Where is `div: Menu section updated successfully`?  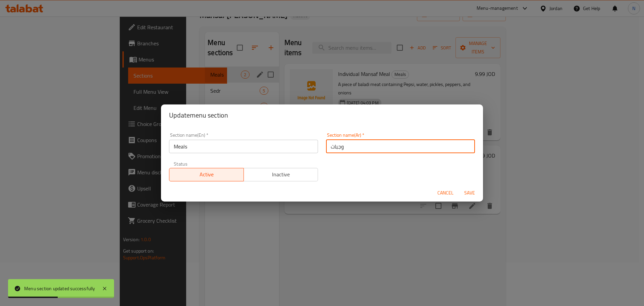
div: Menu section updated successfully is located at coordinates (60, 288).